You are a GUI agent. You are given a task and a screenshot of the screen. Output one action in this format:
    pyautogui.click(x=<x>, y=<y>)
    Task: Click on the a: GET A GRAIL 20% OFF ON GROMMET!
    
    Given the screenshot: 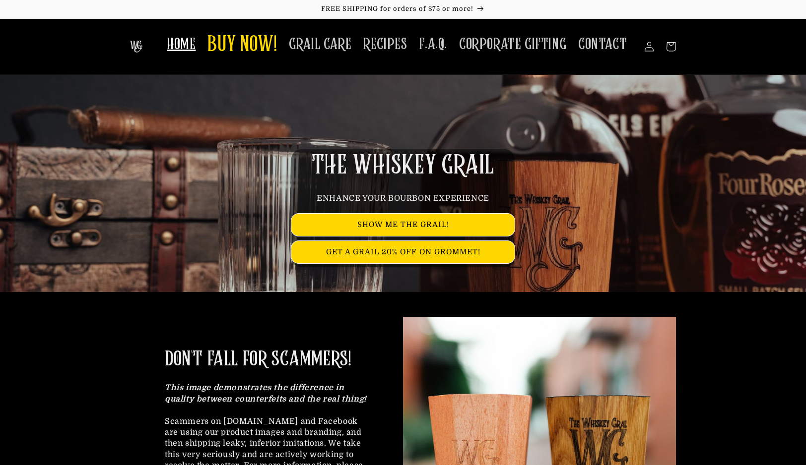 What is the action you would take?
    pyautogui.click(x=403, y=252)
    